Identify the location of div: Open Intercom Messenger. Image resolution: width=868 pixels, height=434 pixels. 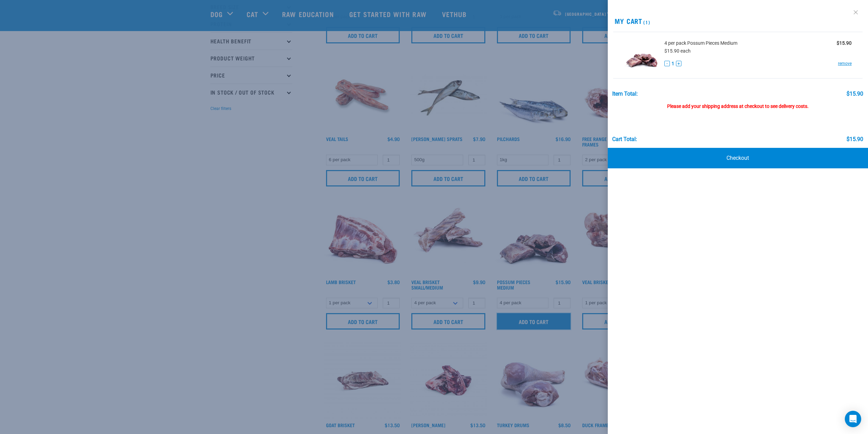
(853, 419).